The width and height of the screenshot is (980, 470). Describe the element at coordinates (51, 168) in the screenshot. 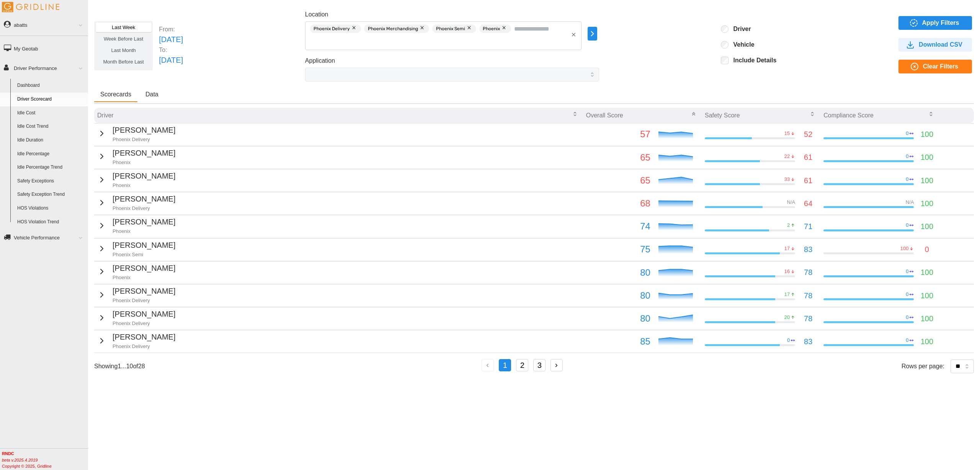

I see `a: Idle Percentage Trend` at that location.